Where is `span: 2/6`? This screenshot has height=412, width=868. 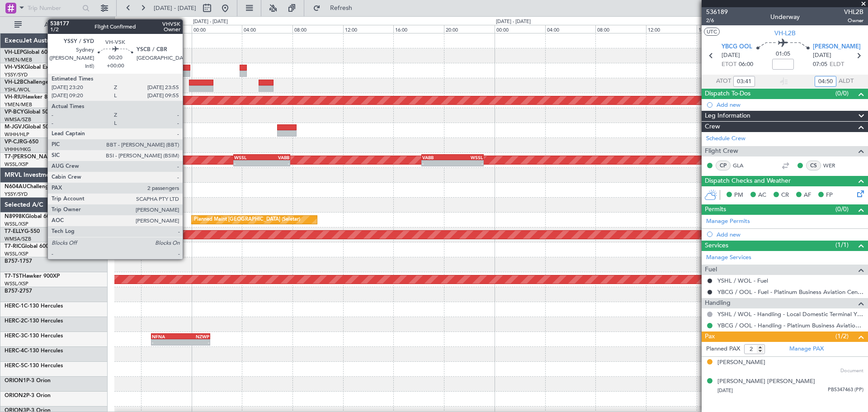
span: 2/6 is located at coordinates (716, 21).